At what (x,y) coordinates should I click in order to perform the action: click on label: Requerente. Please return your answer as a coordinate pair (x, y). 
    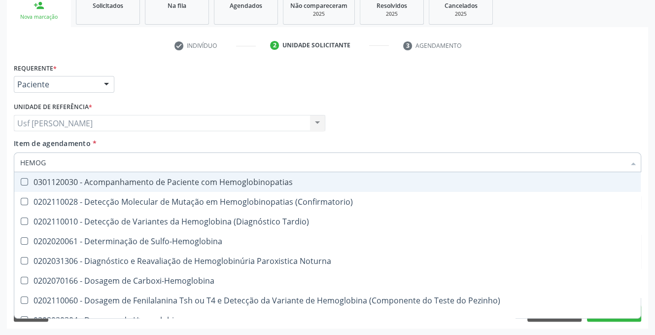
    Looking at the image, I should click on (35, 68).